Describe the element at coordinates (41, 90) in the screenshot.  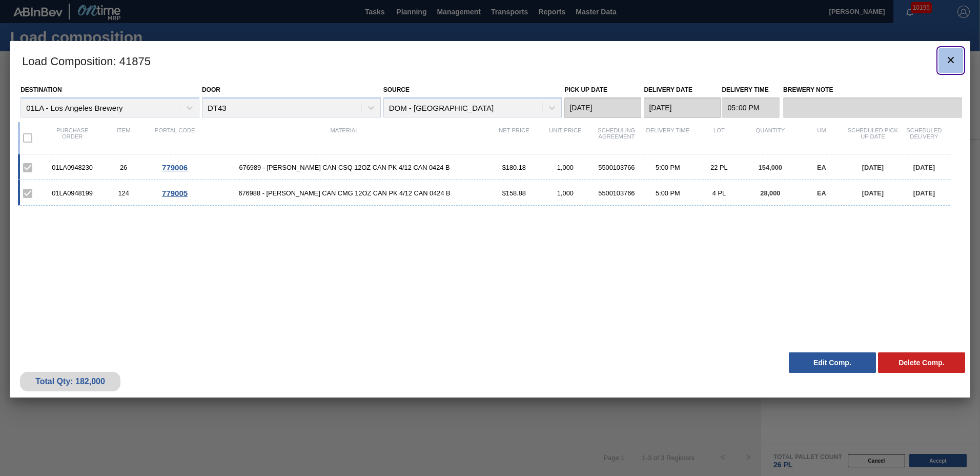
I see `label: Destination` at that location.